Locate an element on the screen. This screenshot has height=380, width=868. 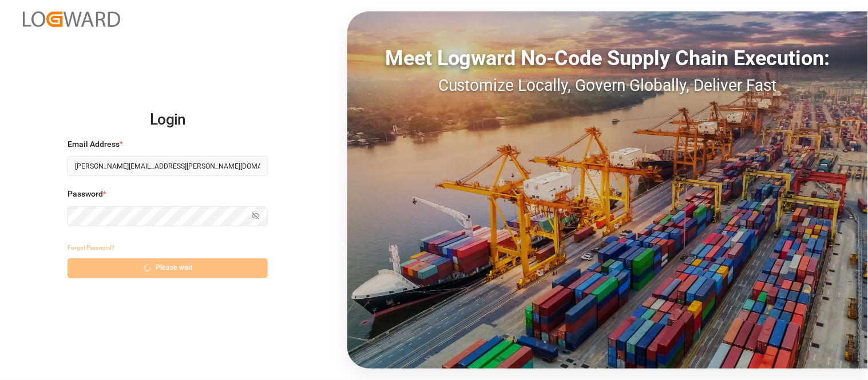
div: Customize Locally, Govern Globally, Deliver Fast is located at coordinates (608, 86).